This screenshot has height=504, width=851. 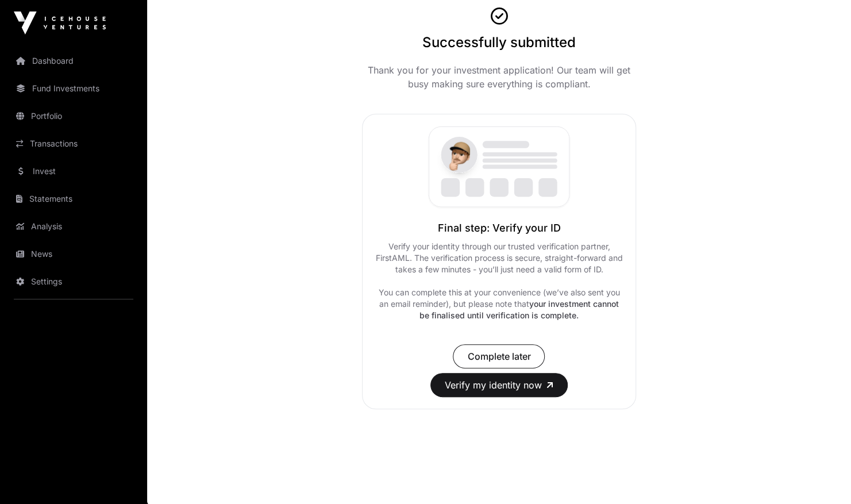 I want to click on img: Investment Complete, so click(x=499, y=167).